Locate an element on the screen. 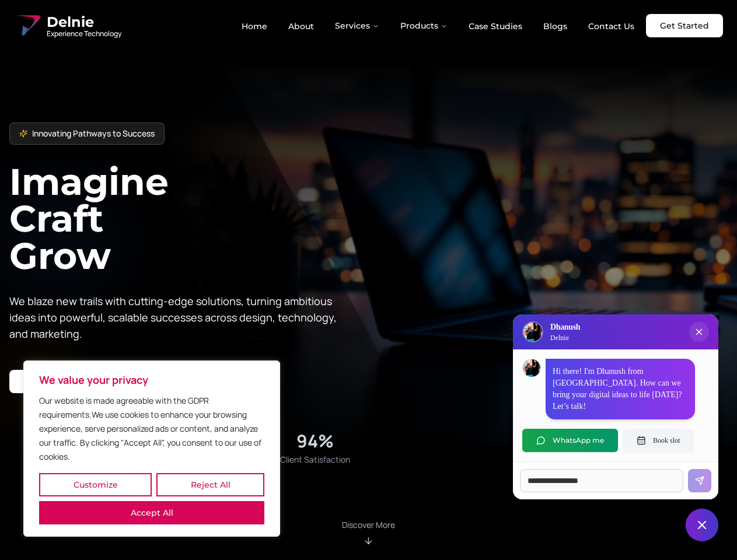 This screenshot has width=737, height=560. a: Blogs is located at coordinates (555, 27).